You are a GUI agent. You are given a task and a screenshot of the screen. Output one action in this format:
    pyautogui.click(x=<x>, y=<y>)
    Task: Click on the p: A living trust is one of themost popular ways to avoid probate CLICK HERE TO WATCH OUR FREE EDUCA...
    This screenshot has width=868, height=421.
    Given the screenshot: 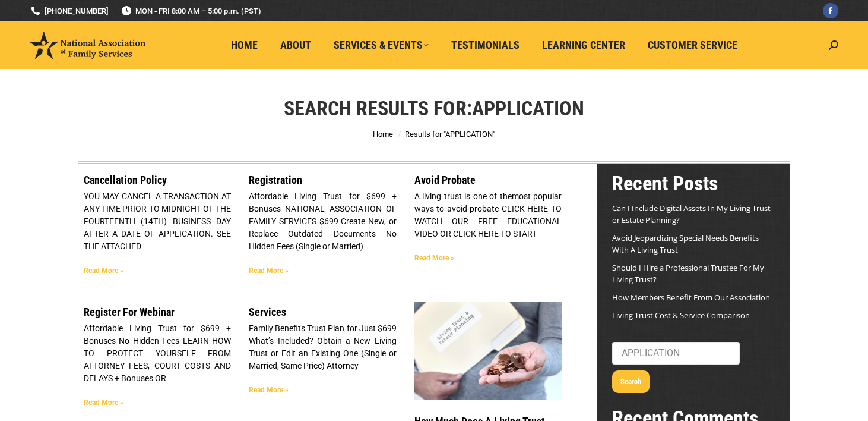 What is the action you would take?
    pyautogui.click(x=488, y=215)
    